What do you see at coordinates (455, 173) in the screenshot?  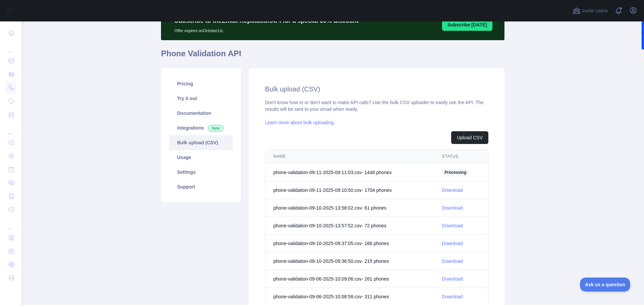 I see `span: Processing` at bounding box center [455, 173].